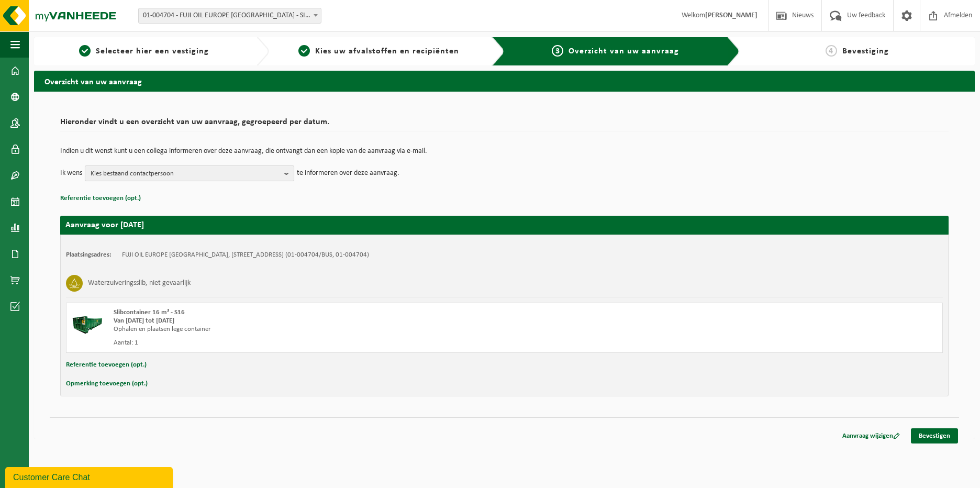  Describe the element at coordinates (865, 51) in the screenshot. I see `span: Bevestiging` at that location.